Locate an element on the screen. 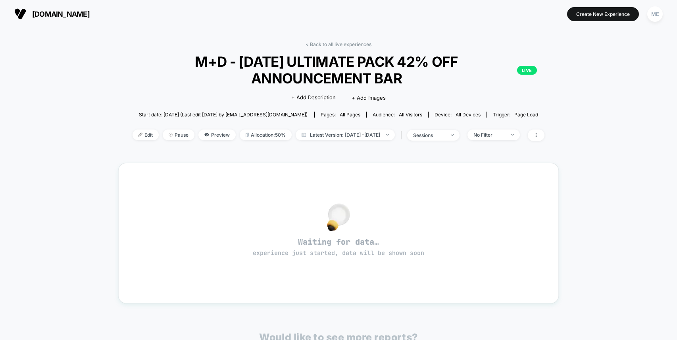 The width and height of the screenshot is (677, 340). p: LIVE is located at coordinates (527, 70).